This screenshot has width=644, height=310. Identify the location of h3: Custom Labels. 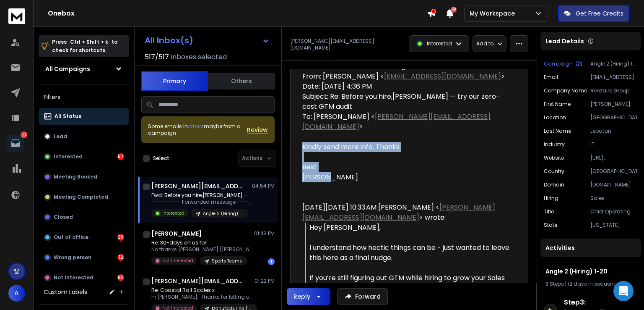
(65, 292).